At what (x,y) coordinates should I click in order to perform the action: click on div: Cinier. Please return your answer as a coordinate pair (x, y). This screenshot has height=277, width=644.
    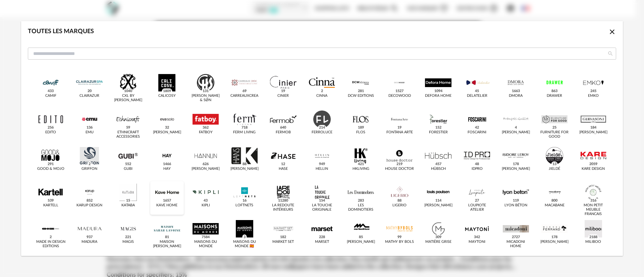
    Looking at the image, I should click on (283, 96).